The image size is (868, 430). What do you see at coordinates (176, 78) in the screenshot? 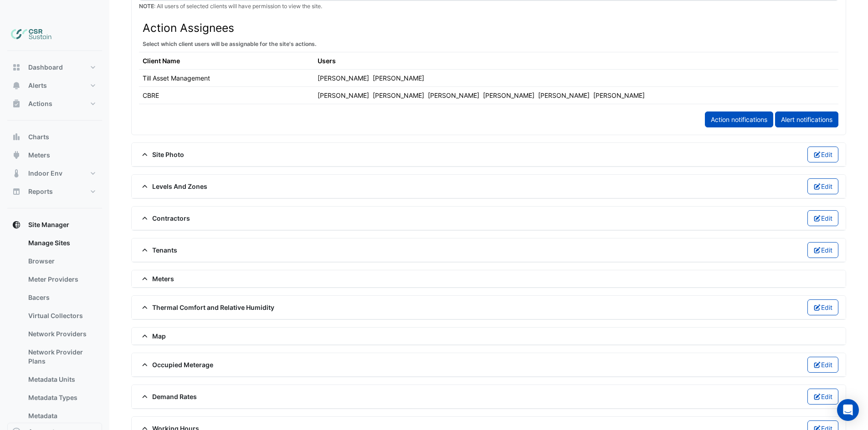
I see `div: Till Asset Management` at bounding box center [176, 78].